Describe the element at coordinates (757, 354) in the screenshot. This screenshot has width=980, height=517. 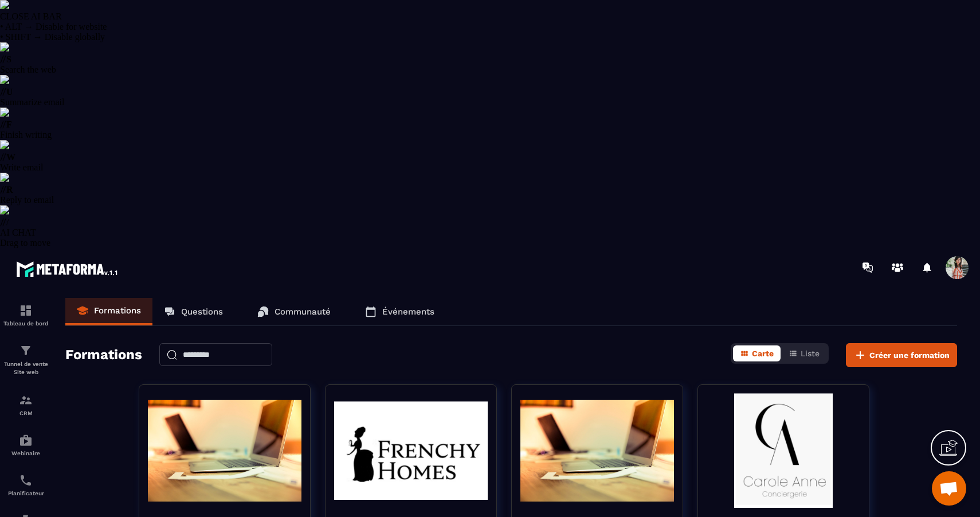
I see `button: Carte` at that location.